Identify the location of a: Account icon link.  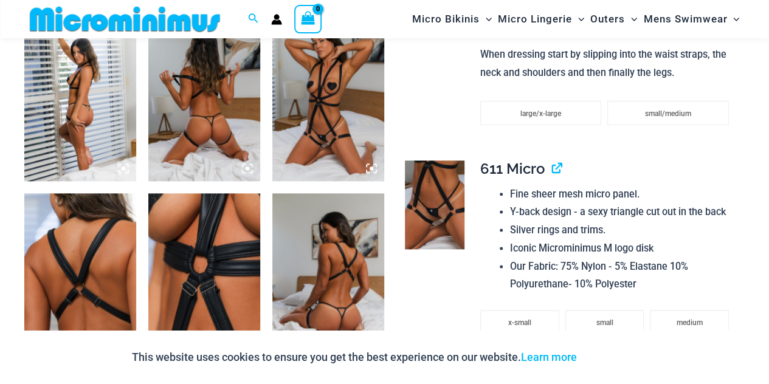
(276, 19).